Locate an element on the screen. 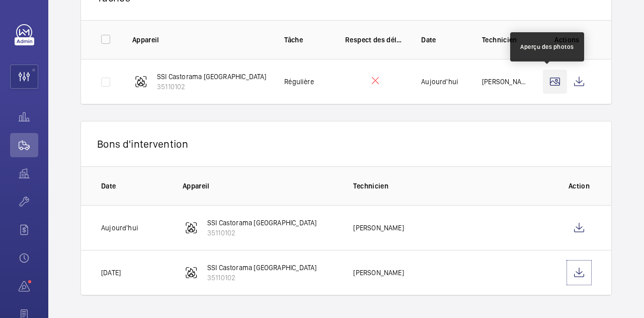 The height and width of the screenshot is (318, 644). p: Tâche is located at coordinates (307, 40).